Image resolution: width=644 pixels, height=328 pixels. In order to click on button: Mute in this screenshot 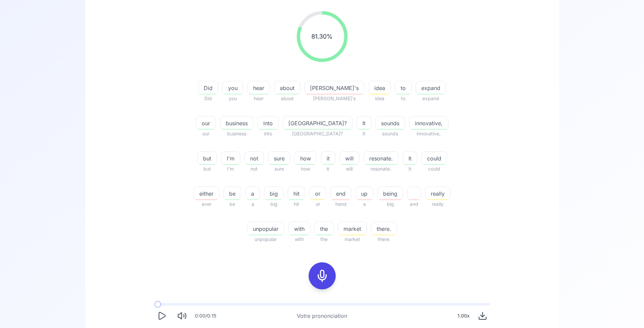, I will do `click(182, 316)`.